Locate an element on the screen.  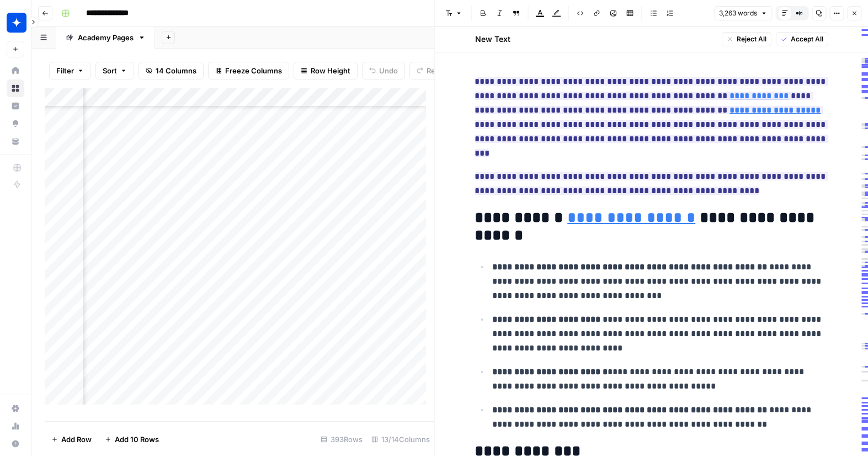
button: Add Row is located at coordinates (71, 440).